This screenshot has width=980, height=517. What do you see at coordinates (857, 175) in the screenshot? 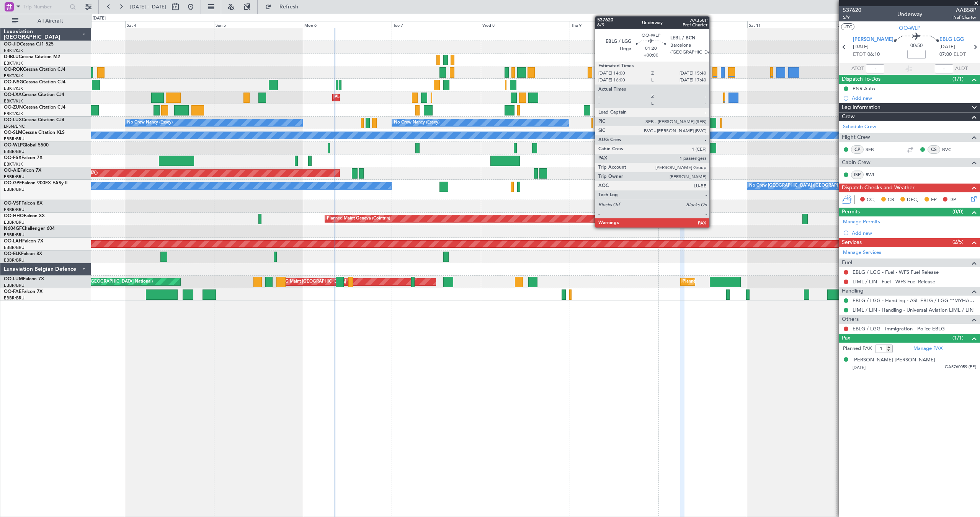
I see `div: ISP` at bounding box center [857, 175].